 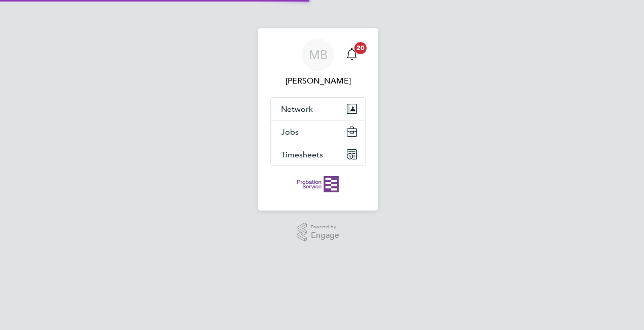 What do you see at coordinates (290, 132) in the screenshot?
I see `span: Jobs` at bounding box center [290, 132].